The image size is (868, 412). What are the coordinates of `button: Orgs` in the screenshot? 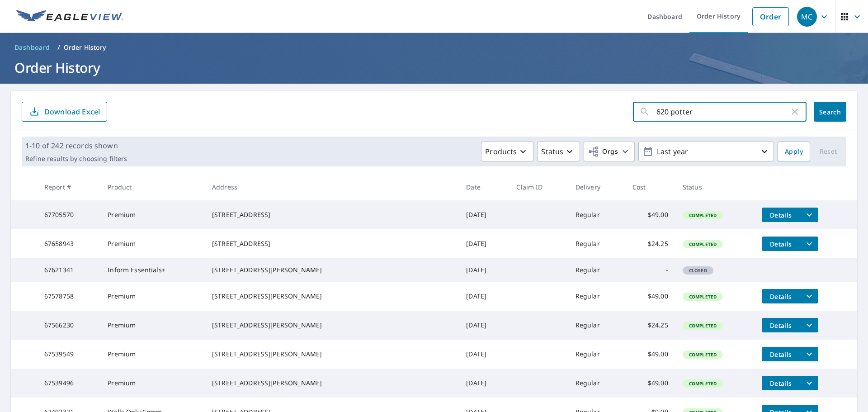 It's located at (609, 151).